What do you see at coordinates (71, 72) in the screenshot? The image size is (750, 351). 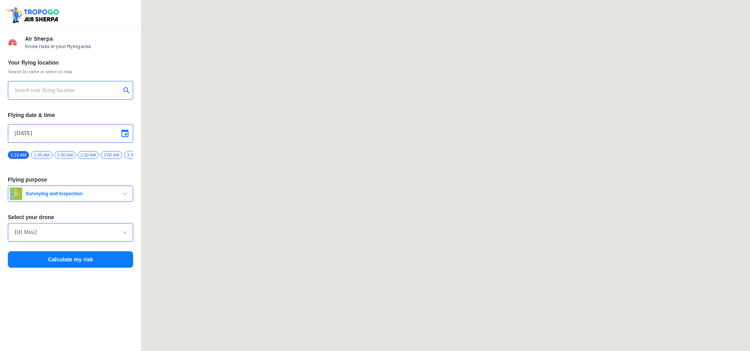 I see `span: Search by name or select on map` at bounding box center [71, 72].